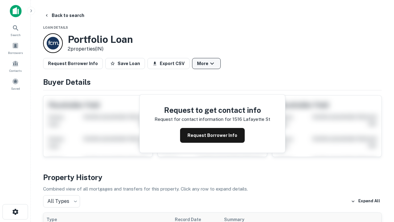 This screenshot has width=394, height=222. What do you see at coordinates (251, 119) in the screenshot?
I see `p: 1516 lafayette st` at bounding box center [251, 119].